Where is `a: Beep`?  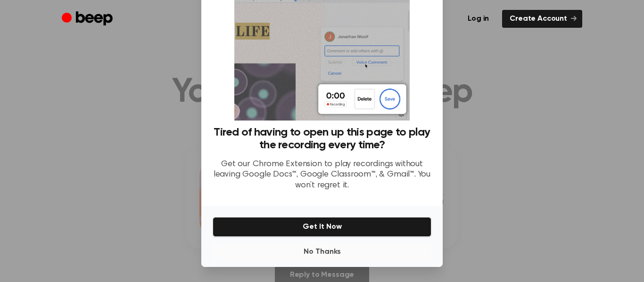
a: Beep is located at coordinates (88, 19).